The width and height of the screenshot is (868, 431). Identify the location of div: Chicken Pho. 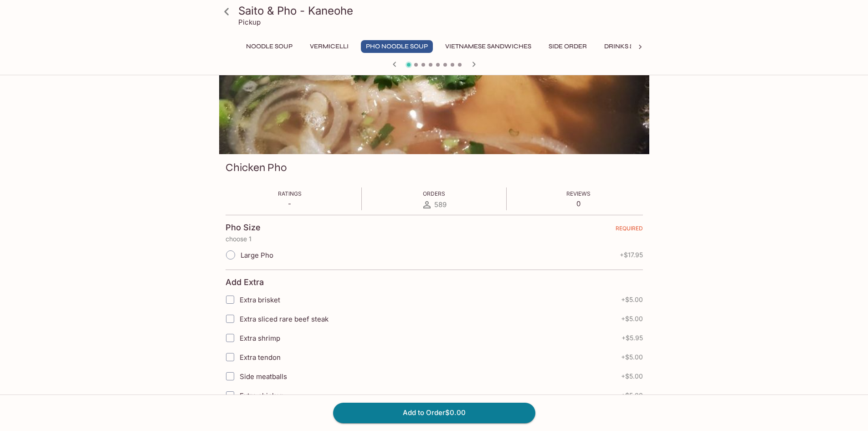
(435, 93).